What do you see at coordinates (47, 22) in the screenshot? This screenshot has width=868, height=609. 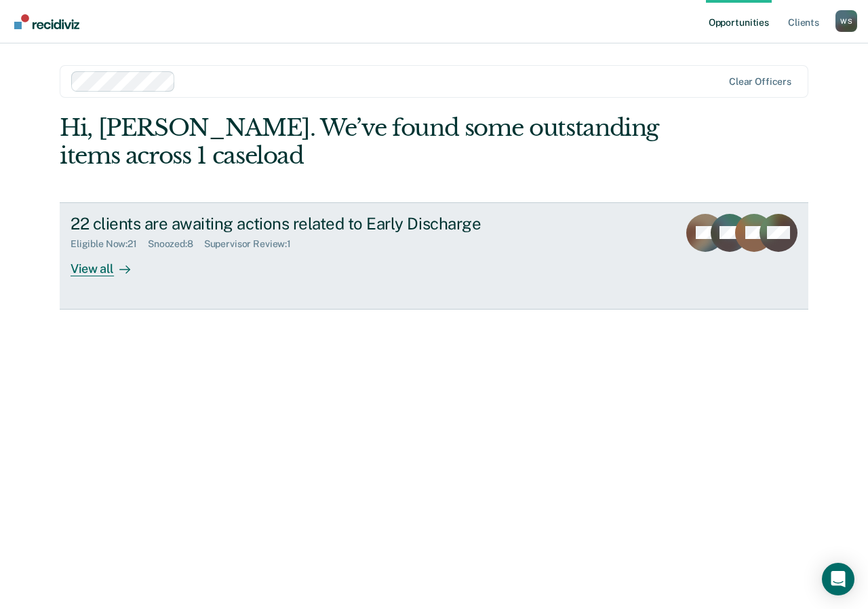 I see `img: Recidiviz` at bounding box center [47, 22].